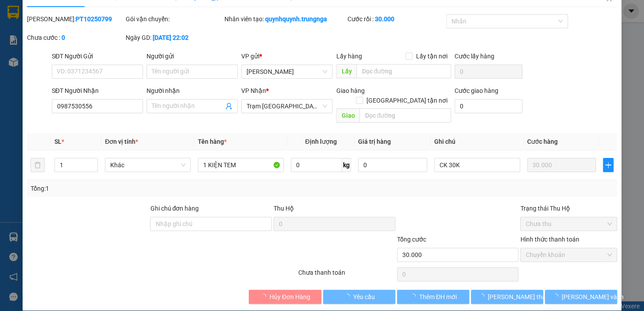  What do you see at coordinates (488, 72) in the screenshot?
I see `input: Cước lấy hàng` at bounding box center [488, 72].